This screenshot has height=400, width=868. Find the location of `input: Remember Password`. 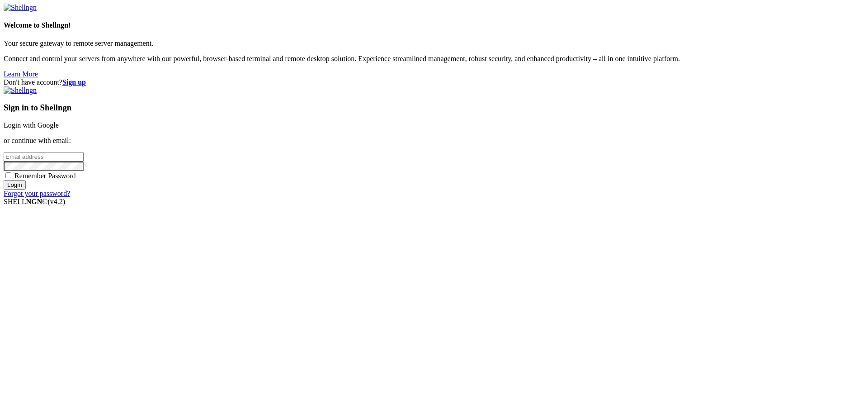

input: Remember Password is located at coordinates (8, 175).